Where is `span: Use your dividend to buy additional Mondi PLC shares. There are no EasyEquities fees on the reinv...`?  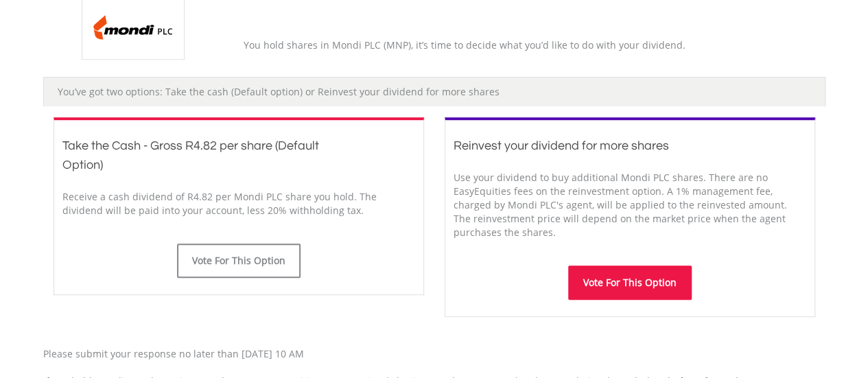 span: Use your dividend to buy additional Mondi PLC shares. There are no EasyEquities fees on the reinv... is located at coordinates (620, 205).